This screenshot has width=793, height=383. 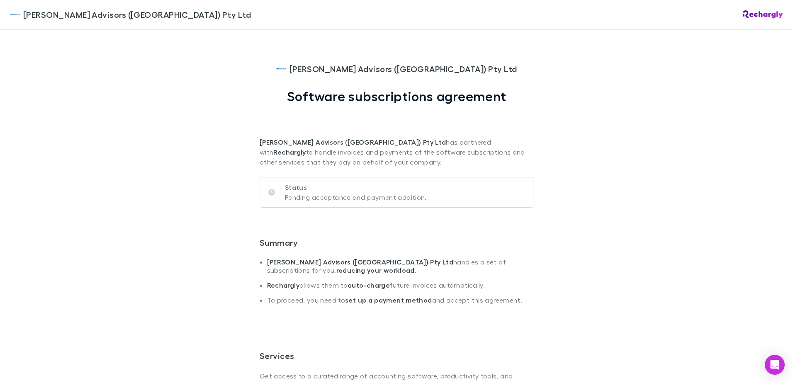 What do you see at coordinates (396, 357) in the screenshot?
I see `h3: Services` at bounding box center [396, 357].